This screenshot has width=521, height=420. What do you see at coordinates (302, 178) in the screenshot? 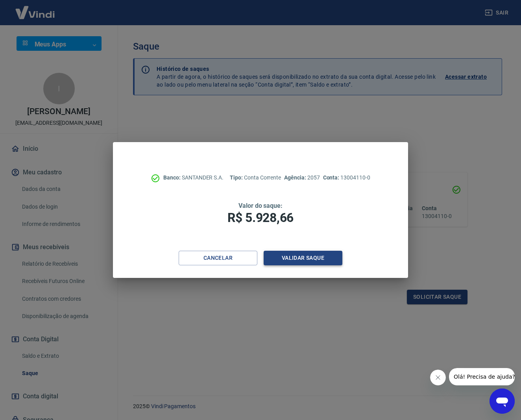
I see `p: 2057` at bounding box center [302, 178].